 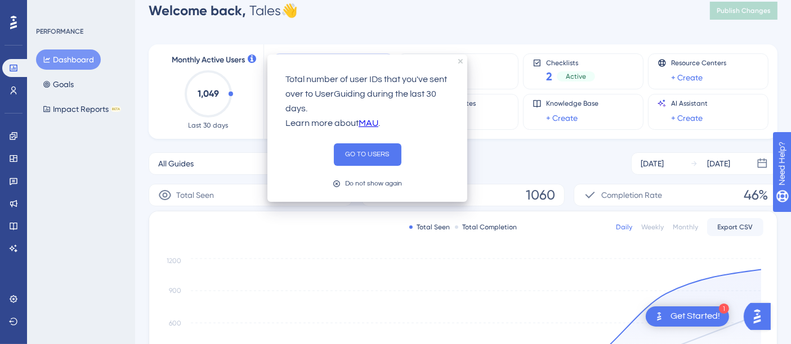 What do you see at coordinates (197, 10) in the screenshot?
I see `span: Welcome back,` at bounding box center [197, 10].